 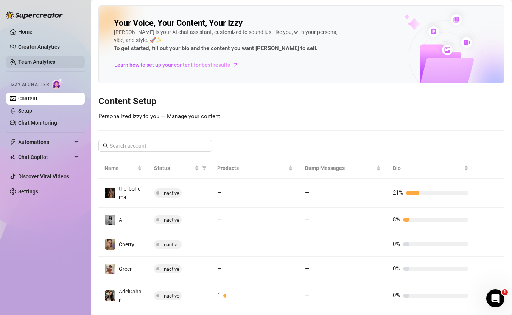 What do you see at coordinates (173, 168) in the screenshot?
I see `span: Status` at bounding box center [173, 168].